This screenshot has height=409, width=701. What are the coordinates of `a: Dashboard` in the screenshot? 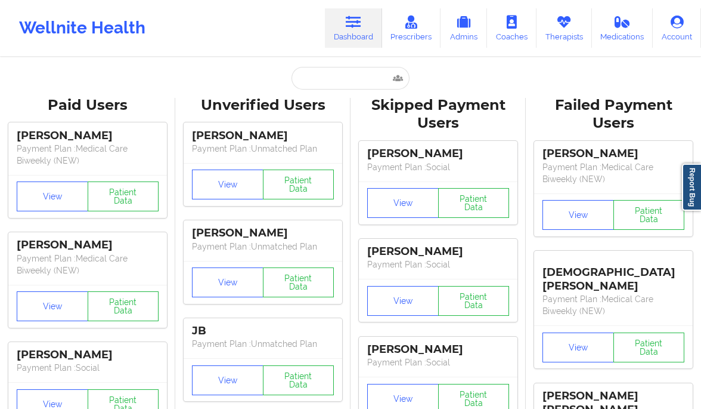 It's located at (354, 28).